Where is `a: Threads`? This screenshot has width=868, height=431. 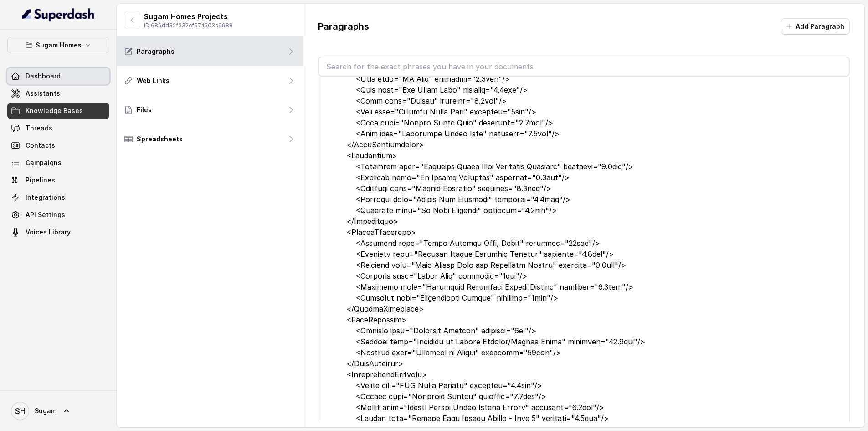
a: Threads is located at coordinates (58, 128).